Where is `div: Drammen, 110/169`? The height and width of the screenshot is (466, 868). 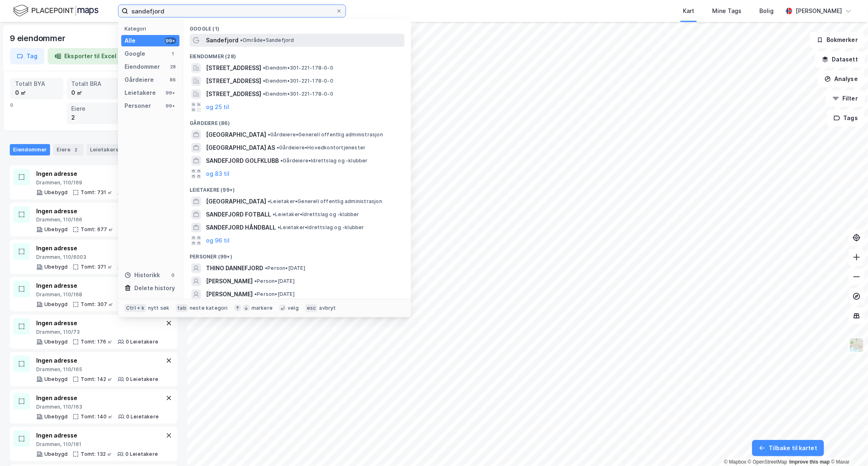 div: Drammen, 110/169 is located at coordinates (97, 183).